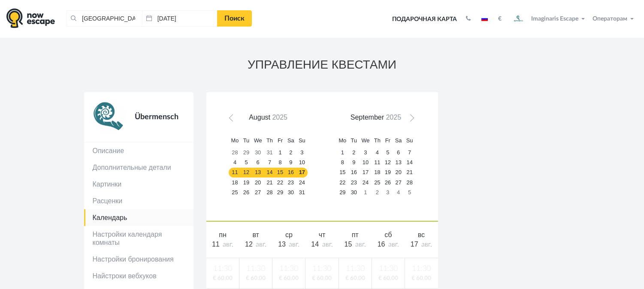  What do you see at coordinates (302, 163) in the screenshot?
I see `a: 10` at bounding box center [302, 163].